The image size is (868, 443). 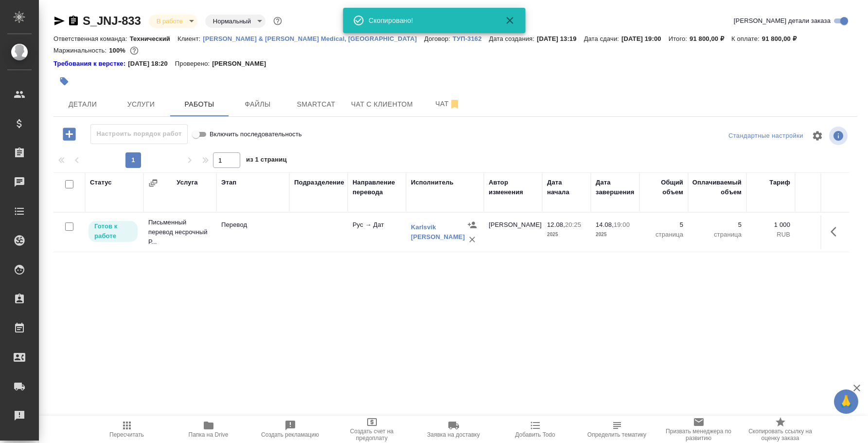 What do you see at coordinates (127, 429) in the screenshot?
I see `button: Пересчитать` at bounding box center [127, 429].